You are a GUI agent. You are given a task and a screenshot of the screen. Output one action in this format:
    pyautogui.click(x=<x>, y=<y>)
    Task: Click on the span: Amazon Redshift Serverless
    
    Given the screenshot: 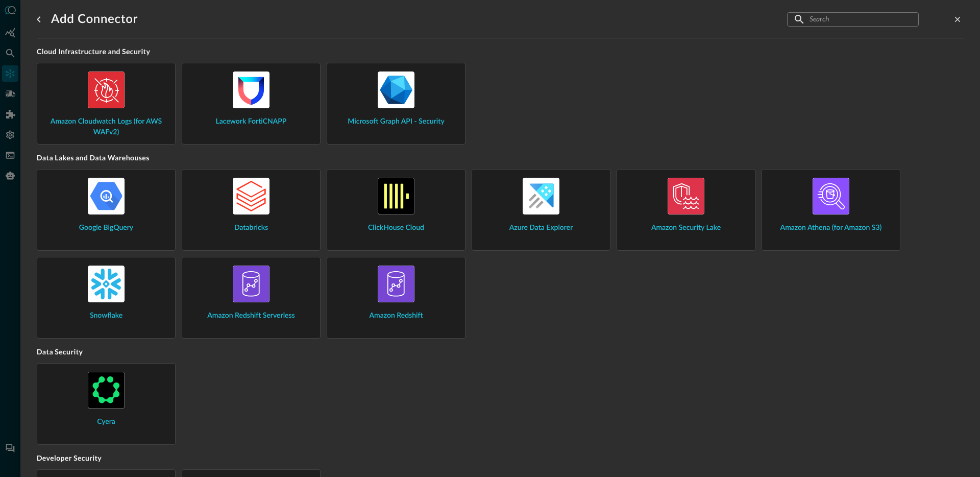 What is the action you would take?
    pyautogui.click(x=250, y=315)
    